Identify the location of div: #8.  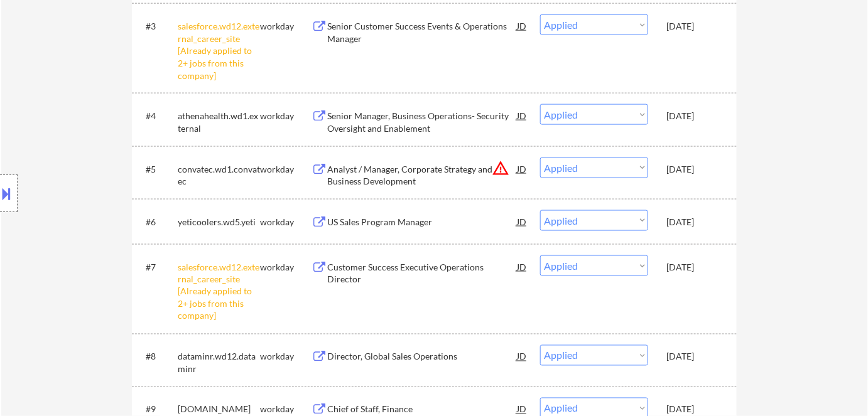
(156, 357).